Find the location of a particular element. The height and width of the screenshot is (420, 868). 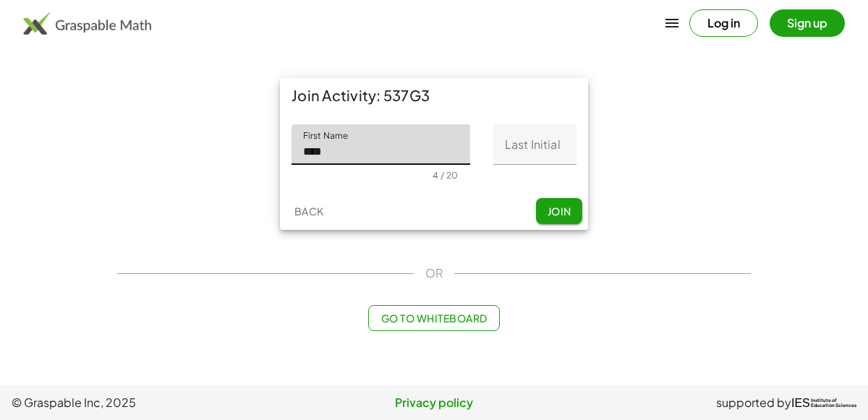

button: Back is located at coordinates (308, 211).